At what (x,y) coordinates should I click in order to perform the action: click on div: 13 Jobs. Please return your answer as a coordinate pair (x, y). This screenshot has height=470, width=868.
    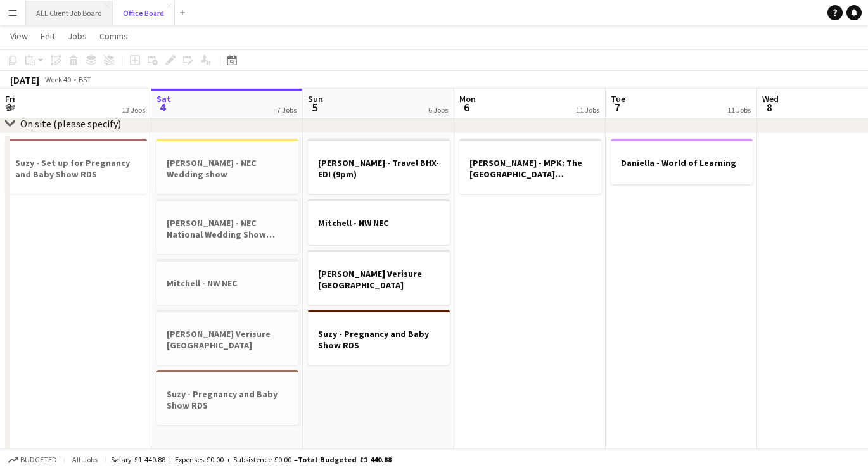
    Looking at the image, I should click on (133, 109).